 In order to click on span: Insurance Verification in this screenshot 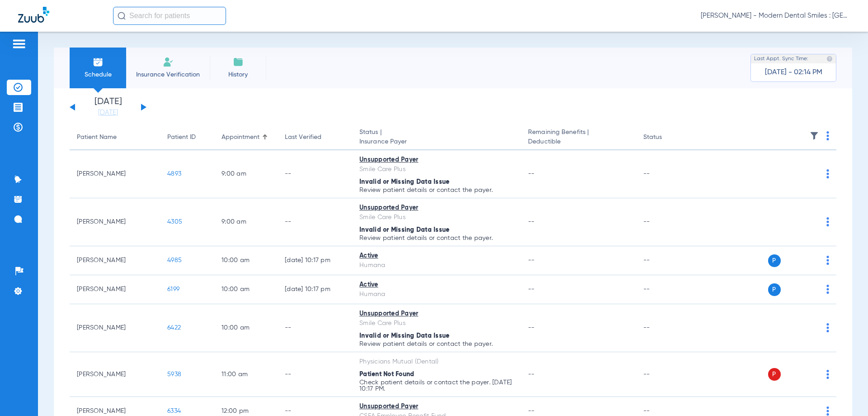, I will do `click(168, 75)`.